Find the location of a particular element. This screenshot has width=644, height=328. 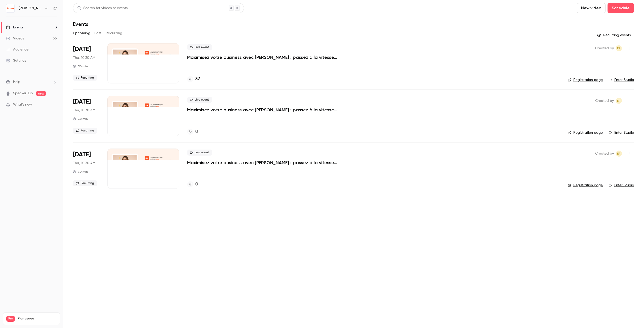

a: 37 is located at coordinates (193, 79).